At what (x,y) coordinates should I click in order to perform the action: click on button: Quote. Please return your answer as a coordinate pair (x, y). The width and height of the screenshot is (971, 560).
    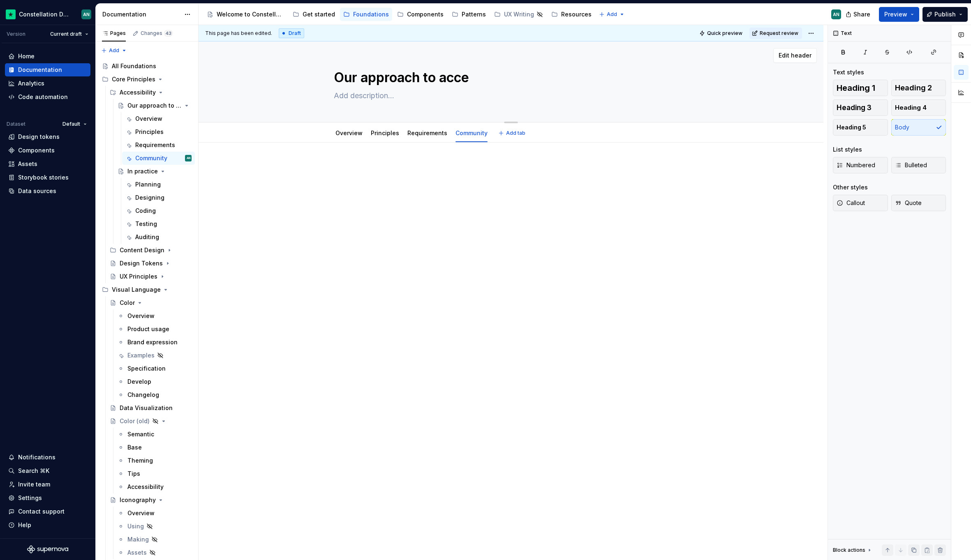
    Looking at the image, I should click on (919, 203).